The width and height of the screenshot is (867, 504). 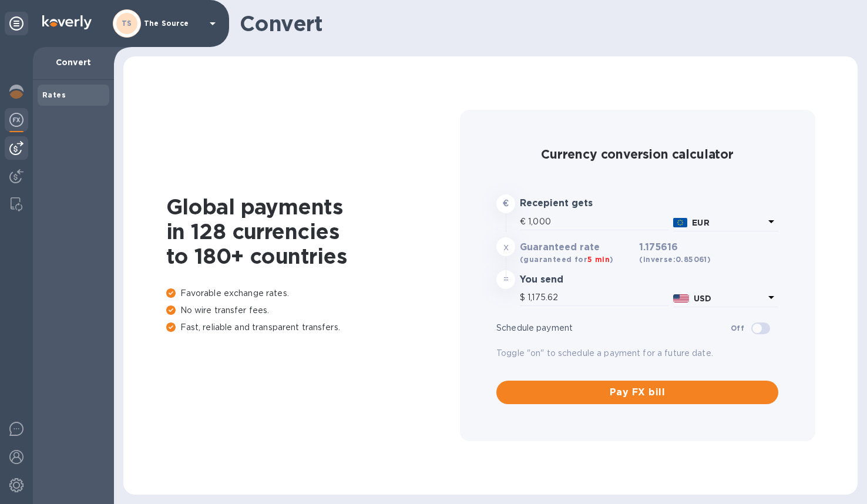 What do you see at coordinates (703, 298) in the screenshot?
I see `b: USD` at bounding box center [703, 298].